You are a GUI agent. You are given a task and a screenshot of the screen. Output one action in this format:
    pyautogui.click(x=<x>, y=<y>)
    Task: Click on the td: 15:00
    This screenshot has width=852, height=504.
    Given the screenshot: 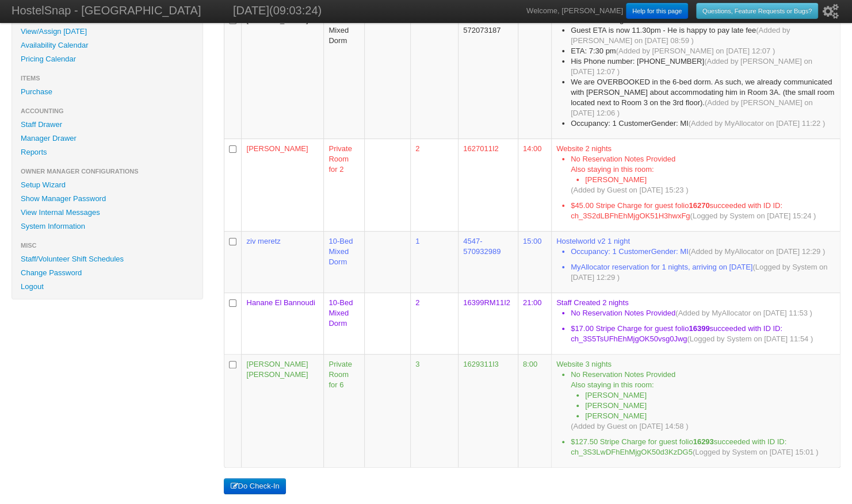 What is the action you would take?
    pyautogui.click(x=535, y=262)
    